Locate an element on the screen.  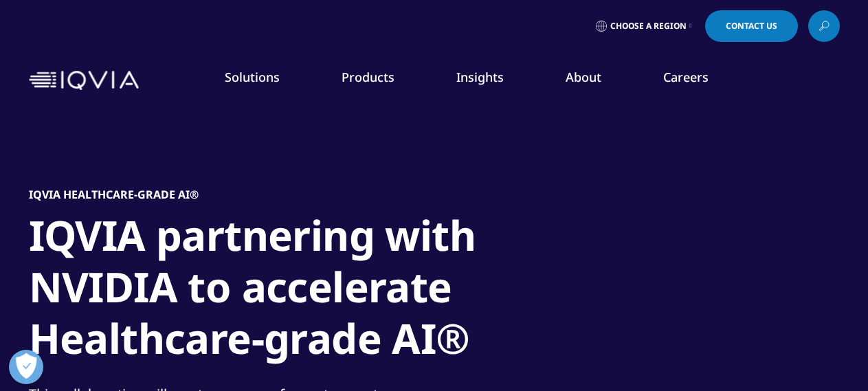
a: Products is located at coordinates (368, 77).